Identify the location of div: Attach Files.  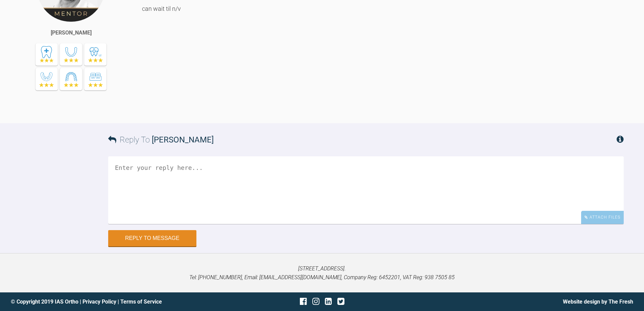
(602, 217).